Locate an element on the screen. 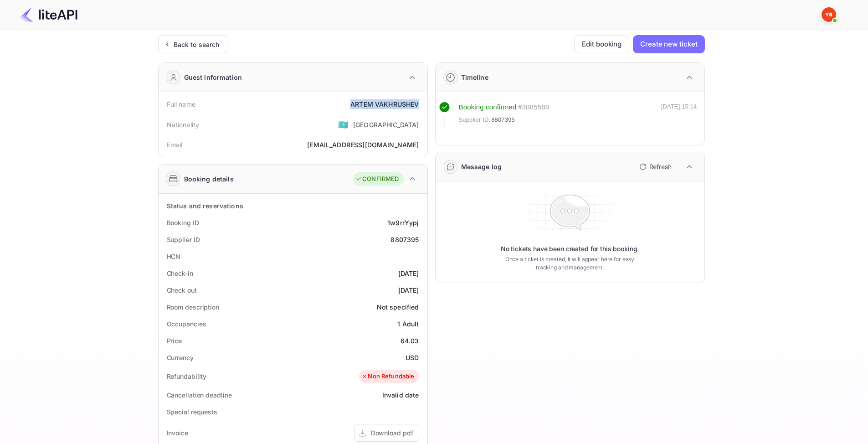 This screenshot has height=444, width=868. div: Occupancies is located at coordinates (187, 323).